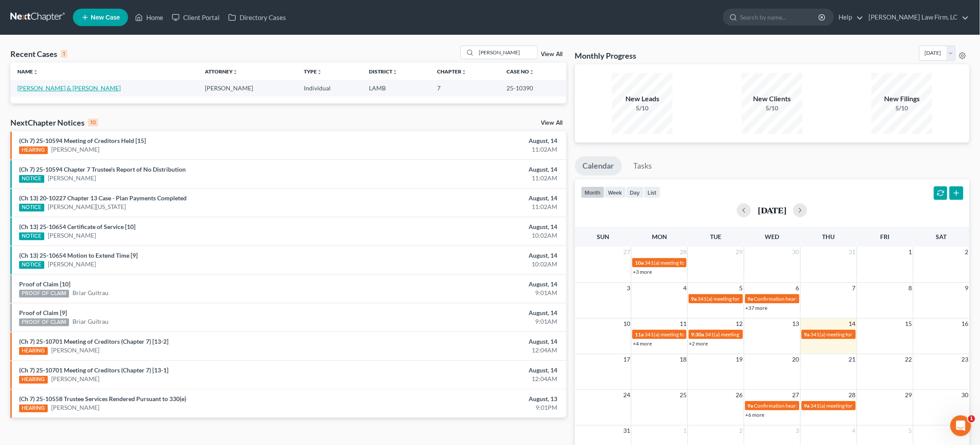 This screenshot has width=980, height=445. Describe the element at coordinates (32, 208) in the screenshot. I see `div: NOTICE` at that location.